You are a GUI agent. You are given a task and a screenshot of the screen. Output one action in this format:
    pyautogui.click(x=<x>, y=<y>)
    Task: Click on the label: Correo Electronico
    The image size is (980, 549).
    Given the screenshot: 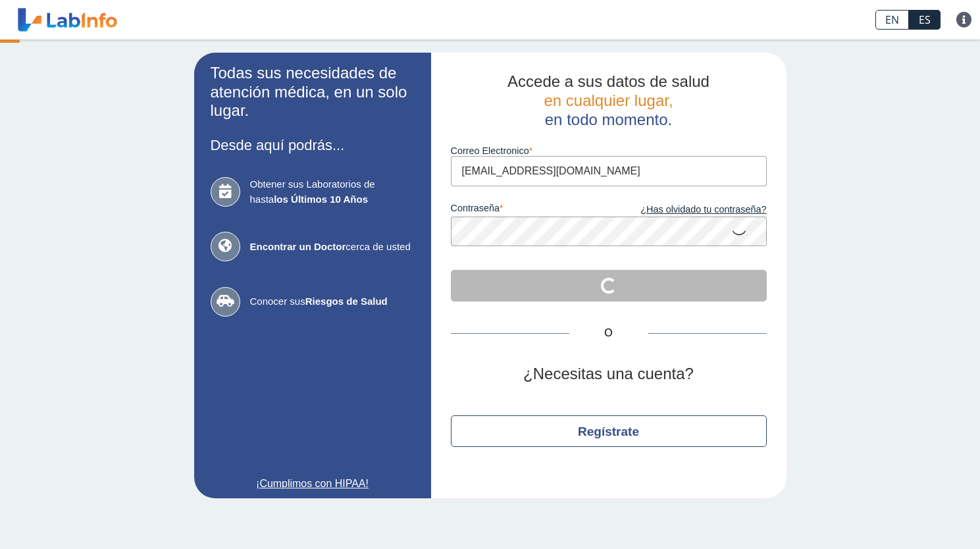 What is the action you would take?
    pyautogui.click(x=609, y=150)
    